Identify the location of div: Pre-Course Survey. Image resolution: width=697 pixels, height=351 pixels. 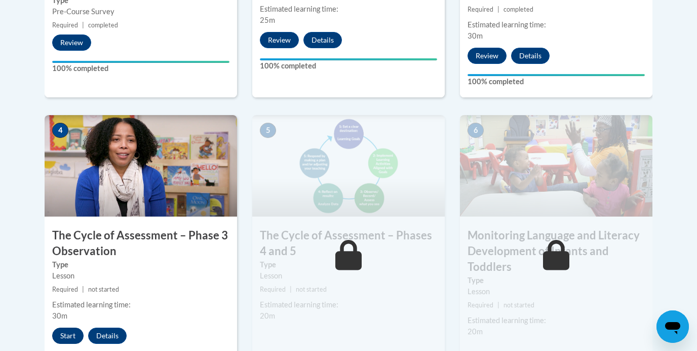
(141, 12).